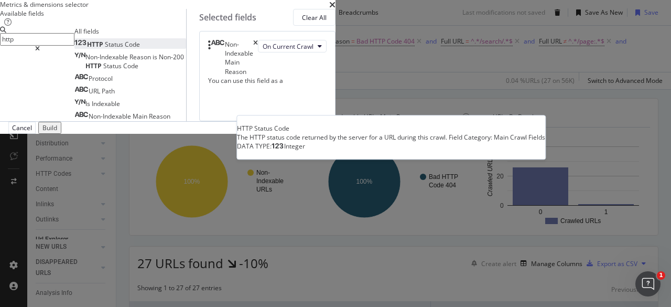  What do you see at coordinates (22, 127) in the screenshot?
I see `div: Cancel` at bounding box center [22, 127].